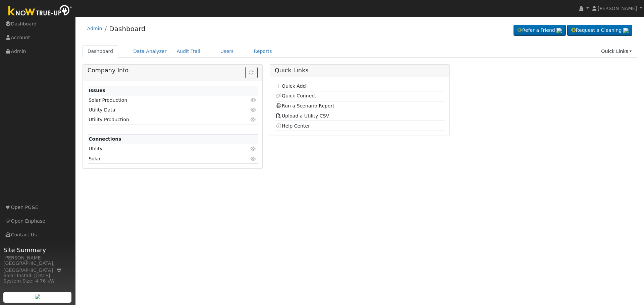  What do you see at coordinates (302, 116) in the screenshot?
I see `a: Upload a Utility CSV` at bounding box center [302, 116].